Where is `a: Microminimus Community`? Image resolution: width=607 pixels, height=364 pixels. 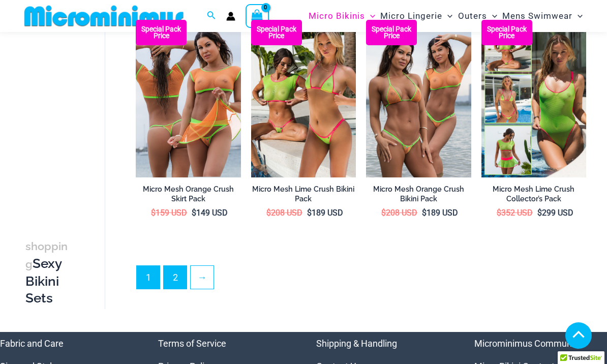
a: Microminimus Community is located at coordinates (528, 343).